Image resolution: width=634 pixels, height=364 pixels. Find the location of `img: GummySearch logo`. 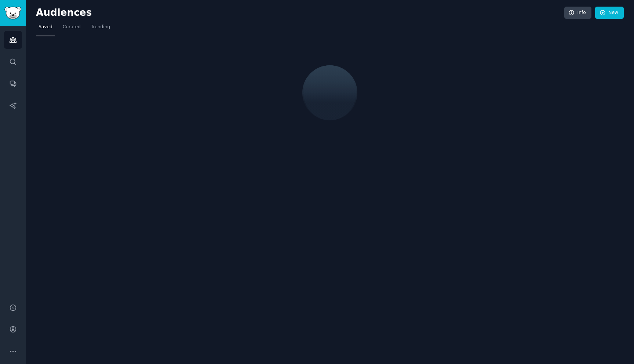

img: GummySearch logo is located at coordinates (13, 13).